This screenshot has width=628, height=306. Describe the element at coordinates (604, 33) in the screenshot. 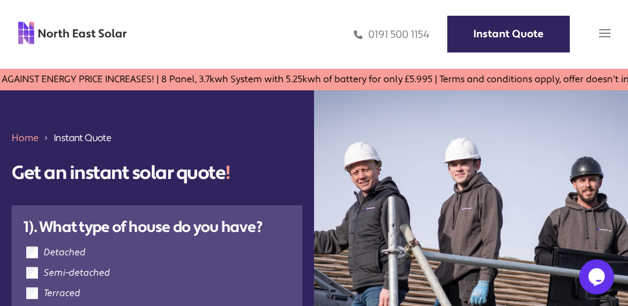

I see `img: menu icon` at that location.